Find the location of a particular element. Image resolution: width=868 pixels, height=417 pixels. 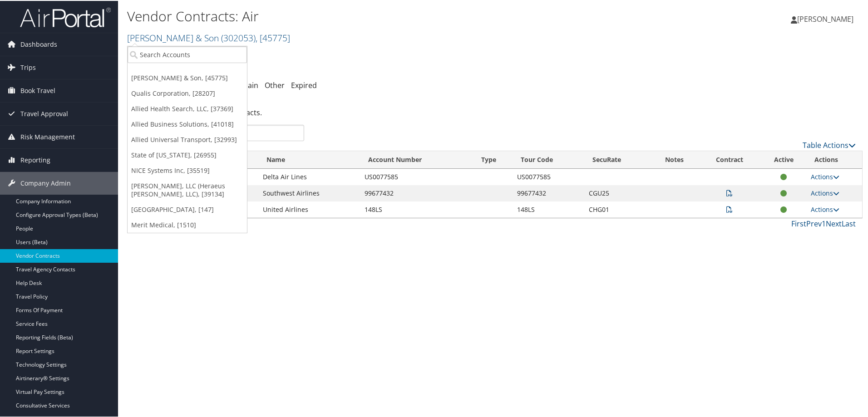

a: Merit Medical, [1510] is located at coordinates (187, 225).